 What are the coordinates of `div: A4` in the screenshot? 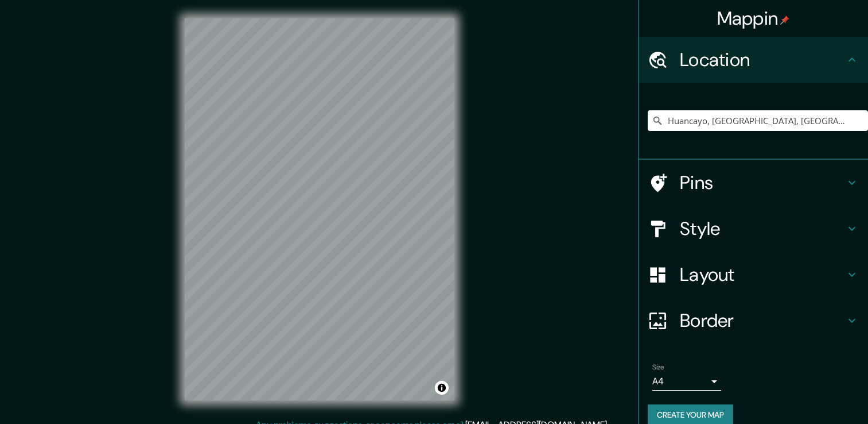 It's located at (687, 381).